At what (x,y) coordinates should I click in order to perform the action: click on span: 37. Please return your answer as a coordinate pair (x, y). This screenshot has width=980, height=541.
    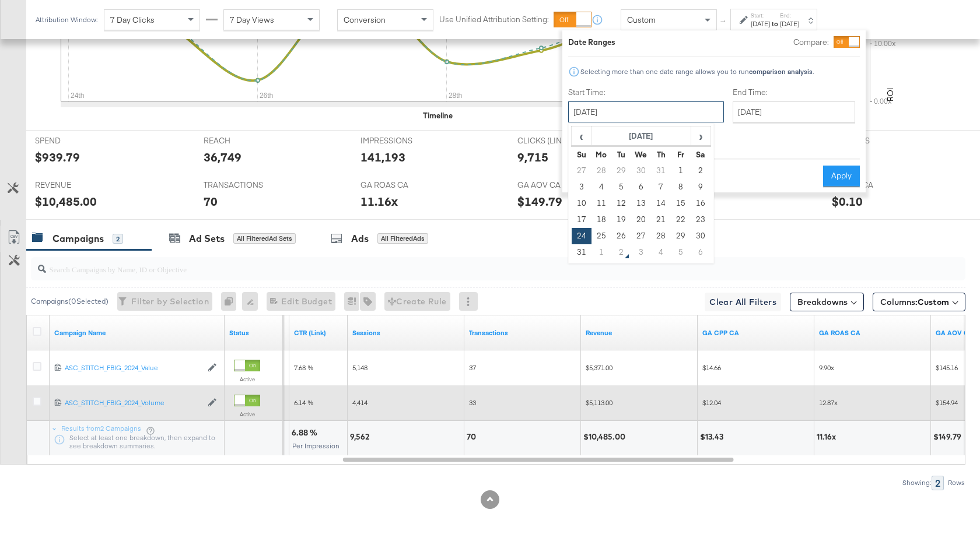
    Looking at the image, I should click on (473, 367).